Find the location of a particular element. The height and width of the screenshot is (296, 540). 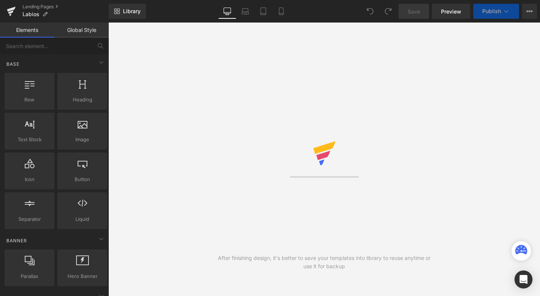

span: Button is located at coordinates (82, 179).